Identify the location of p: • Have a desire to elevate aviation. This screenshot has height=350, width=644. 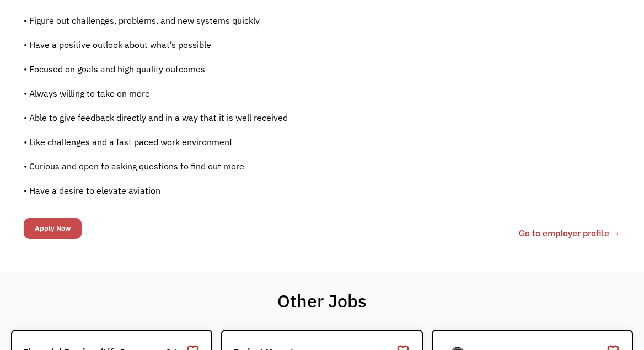
(254, 190).